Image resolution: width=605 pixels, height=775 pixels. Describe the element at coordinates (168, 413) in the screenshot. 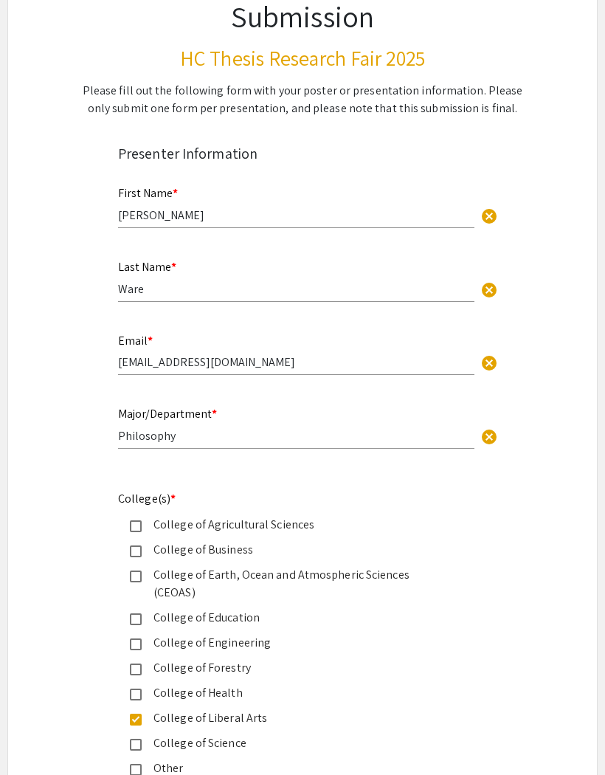

I see `mat-label: Major/Department` at that location.